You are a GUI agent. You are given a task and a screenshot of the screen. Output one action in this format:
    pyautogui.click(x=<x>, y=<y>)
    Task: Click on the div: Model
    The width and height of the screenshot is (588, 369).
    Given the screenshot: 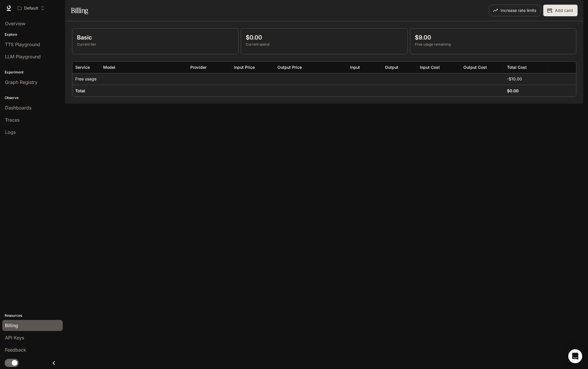 What is the action you would take?
    pyautogui.click(x=109, y=67)
    